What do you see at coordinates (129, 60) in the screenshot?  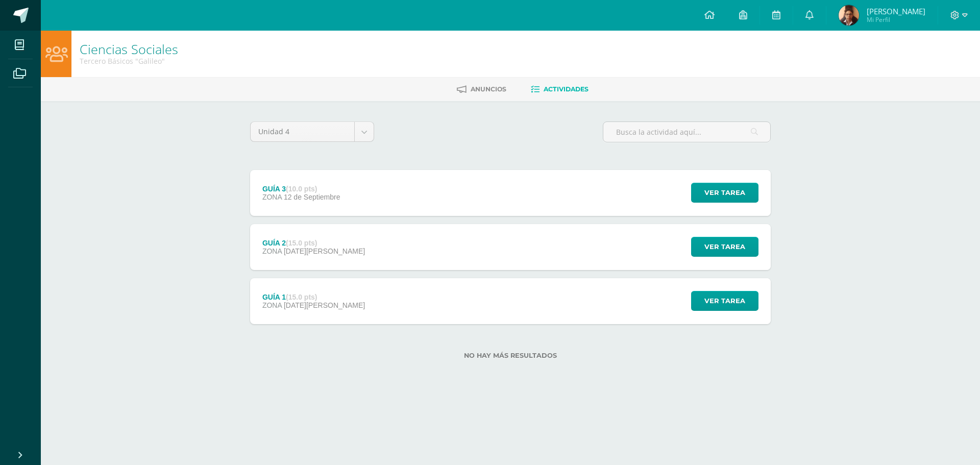 I see `div: Tercero Básicos 'Galileo'` at bounding box center [129, 60].